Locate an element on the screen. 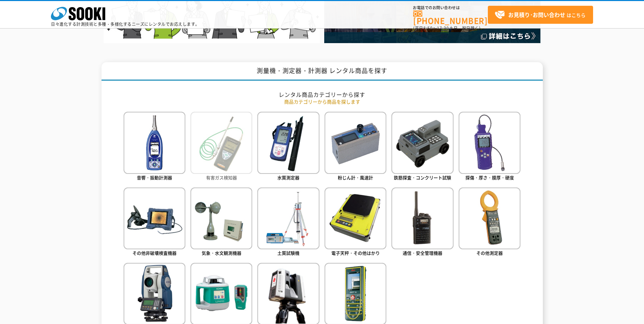  img: 電子天秤・その他はかり is located at coordinates (356, 218).